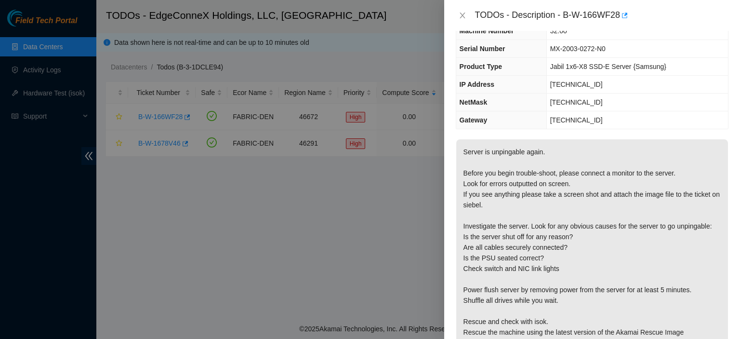 Image resolution: width=740 pixels, height=339 pixels. I want to click on span: Machine Number, so click(487, 31).